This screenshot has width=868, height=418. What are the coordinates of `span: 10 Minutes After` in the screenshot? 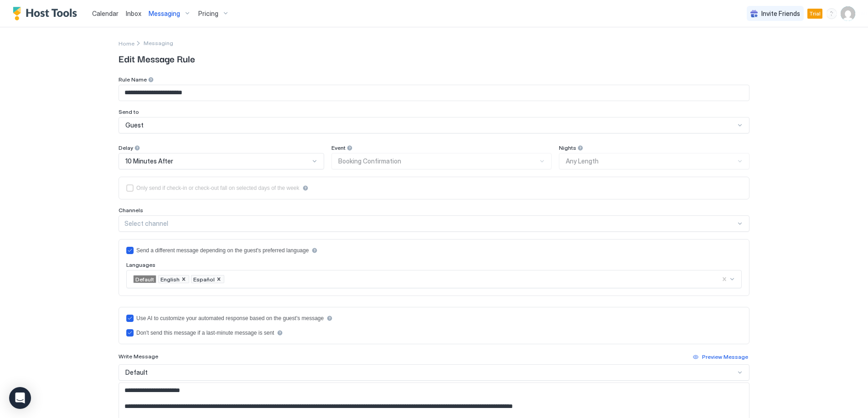 It's located at (149, 162).